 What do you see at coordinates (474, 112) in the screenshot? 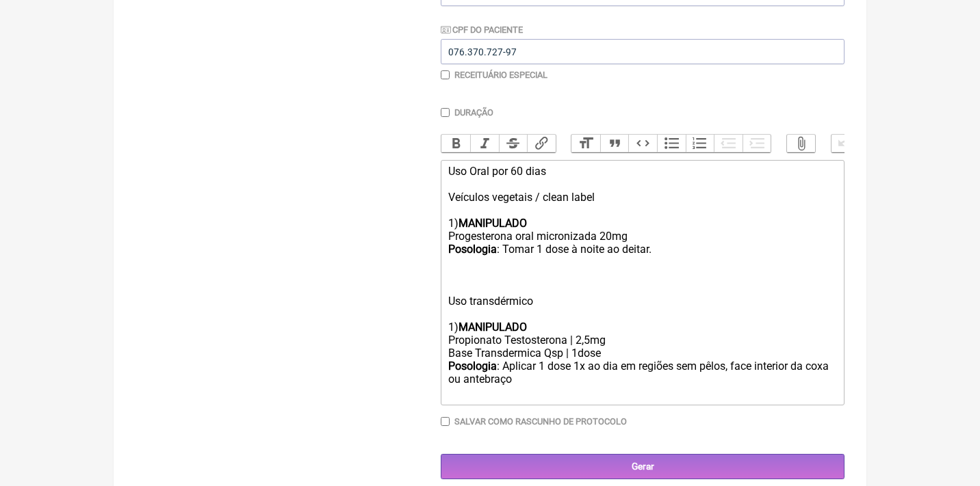
I see `label: Duração` at bounding box center [474, 112].